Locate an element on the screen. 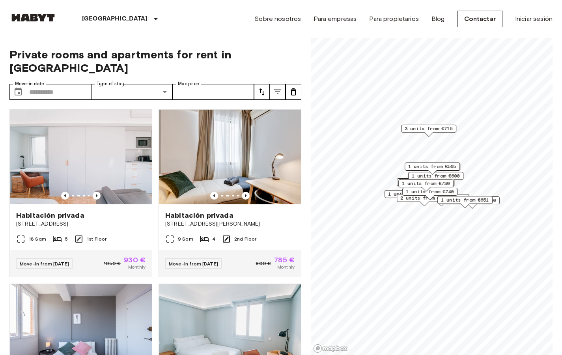 The width and height of the screenshot is (562, 355). span: 1 units from €515 is located at coordinates (426, 182).